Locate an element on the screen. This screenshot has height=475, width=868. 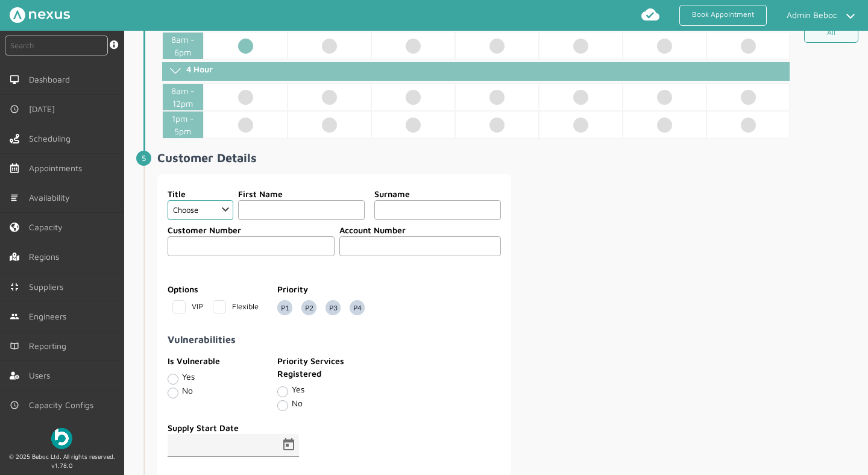
label: Is Vulnerable is located at coordinates (223, 360).